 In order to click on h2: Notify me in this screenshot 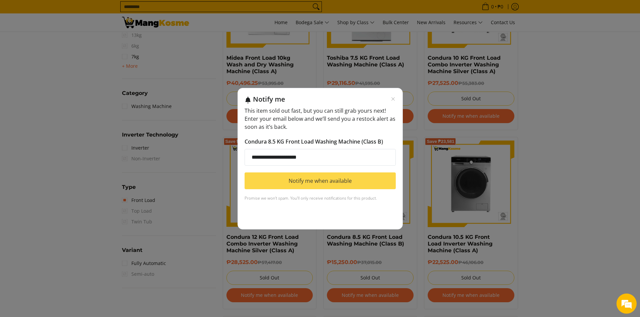, I will do `click(269, 99)`.